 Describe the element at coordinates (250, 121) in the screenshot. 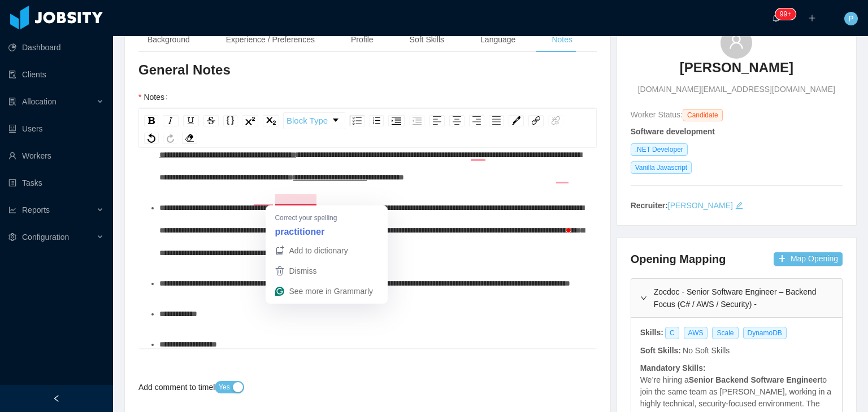

I see `div: Superscript` at that location.